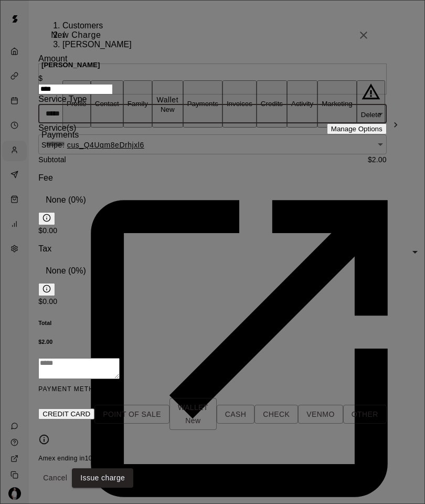 Image resolution: width=425 pixels, height=504 pixels. I want to click on span: New, so click(193, 421).